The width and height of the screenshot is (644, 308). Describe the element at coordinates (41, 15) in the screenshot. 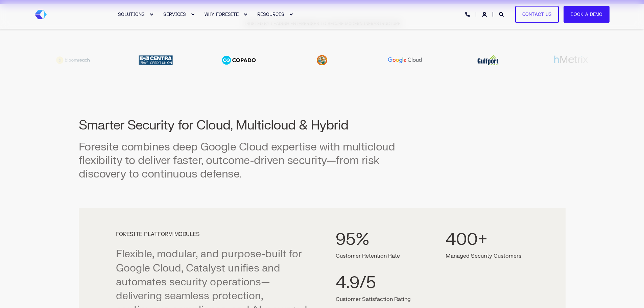

I see `a: Back to Home` at that location.